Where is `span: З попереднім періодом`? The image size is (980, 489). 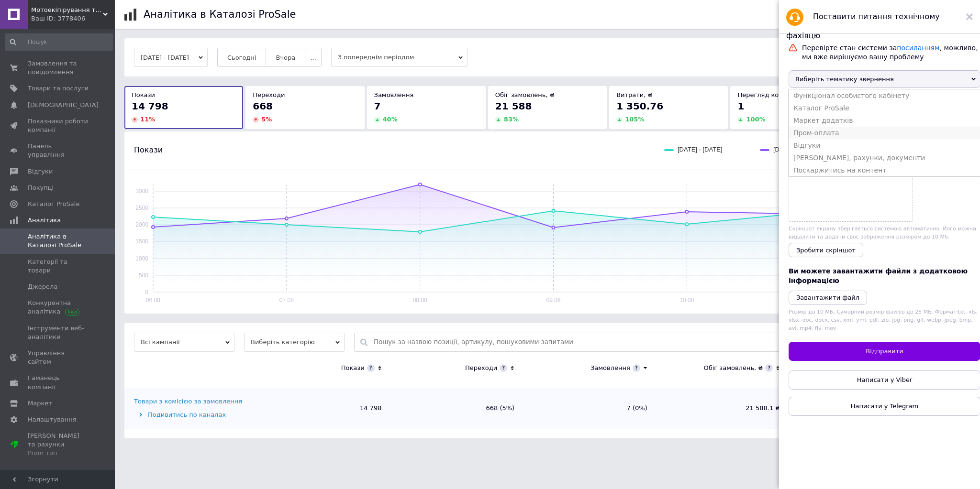 span: З попереднім періодом is located at coordinates (399, 57).